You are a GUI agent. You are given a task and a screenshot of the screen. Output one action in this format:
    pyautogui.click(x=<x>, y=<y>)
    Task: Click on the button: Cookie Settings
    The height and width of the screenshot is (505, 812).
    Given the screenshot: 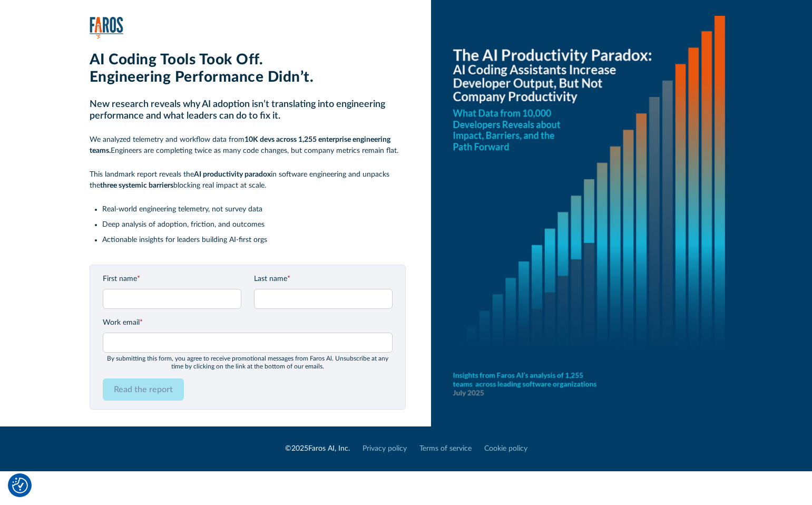 What is the action you would take?
    pyautogui.click(x=20, y=486)
    